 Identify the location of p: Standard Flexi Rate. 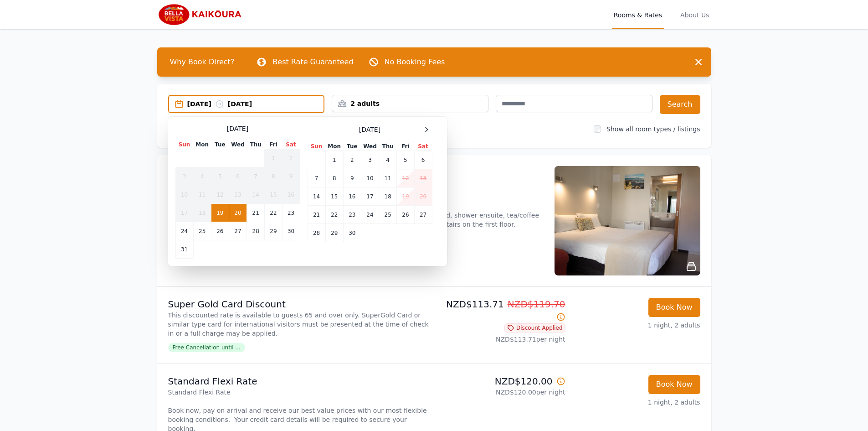
(299, 381).